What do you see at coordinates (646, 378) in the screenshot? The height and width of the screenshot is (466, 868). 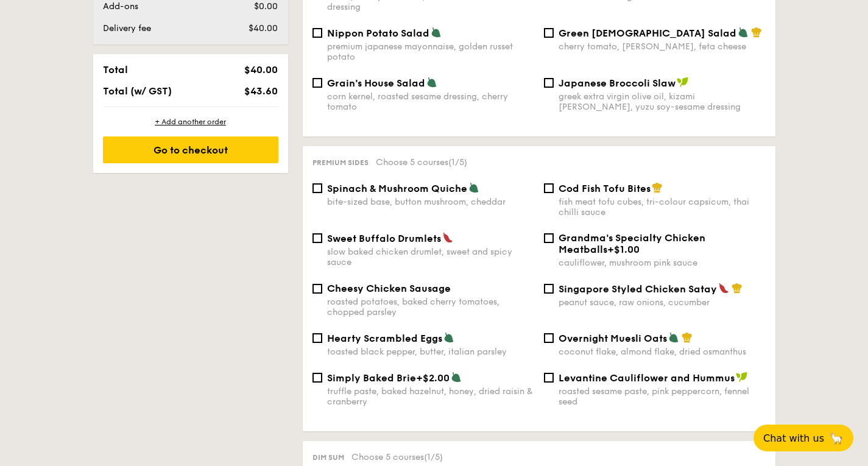 I see `span: Levantine Cauliflower and Hummus` at bounding box center [646, 378].